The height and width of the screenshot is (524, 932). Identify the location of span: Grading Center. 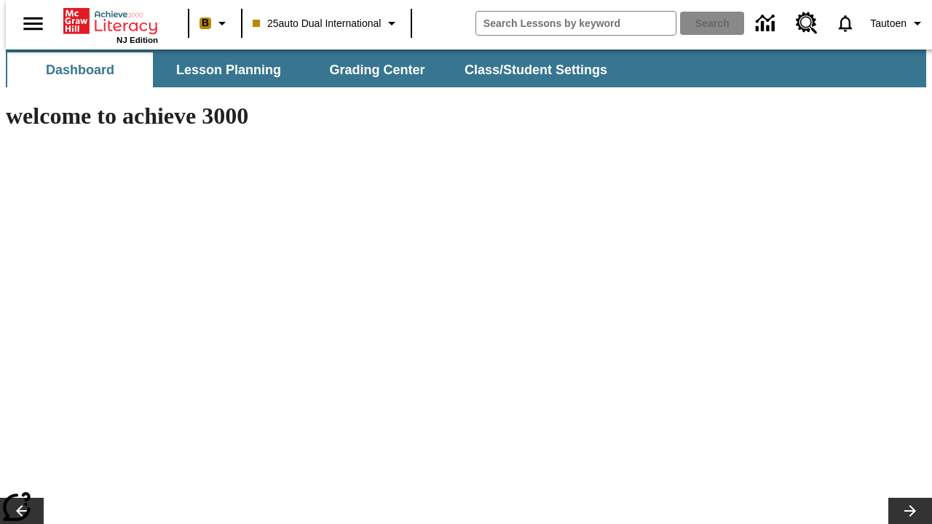
(377, 70).